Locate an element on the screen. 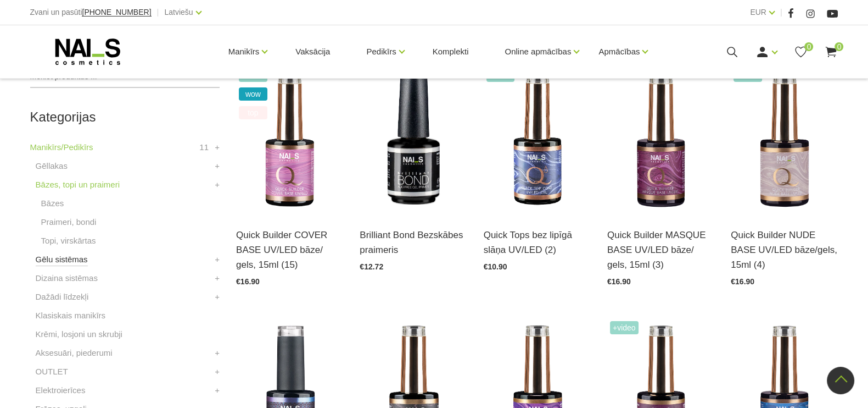 This screenshot has height=408, width=868. a: Brilliant Bond Bezskābes praimeris is located at coordinates (413, 243).